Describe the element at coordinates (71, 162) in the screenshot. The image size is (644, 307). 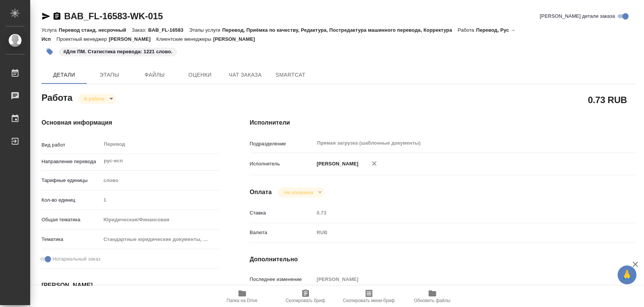
I see `p: Направление перевода` at that location.